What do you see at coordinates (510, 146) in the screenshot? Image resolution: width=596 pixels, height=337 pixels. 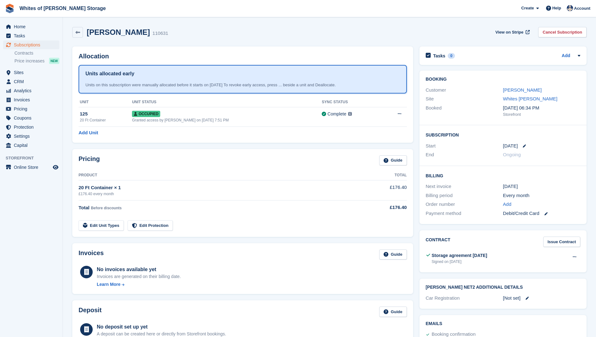 I see `time: 2025-10-01 00:00:00 UTC` at bounding box center [510, 146].